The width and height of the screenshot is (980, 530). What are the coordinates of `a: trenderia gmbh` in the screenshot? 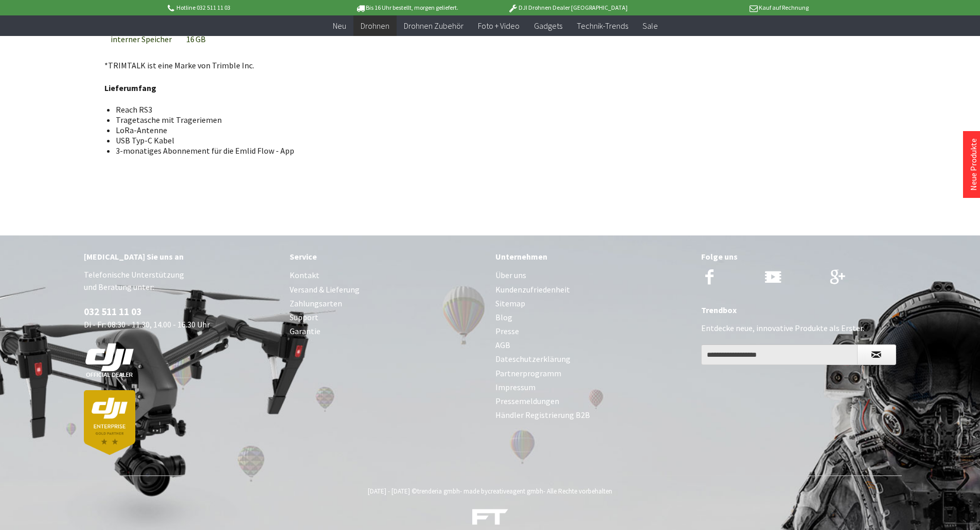 It's located at (439, 491).